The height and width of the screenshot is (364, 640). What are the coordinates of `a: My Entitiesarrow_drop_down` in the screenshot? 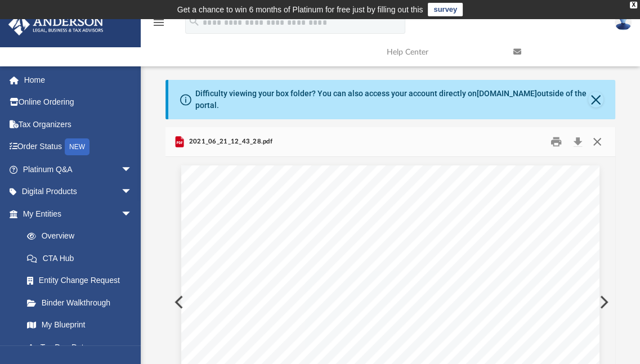 It's located at (78, 214).